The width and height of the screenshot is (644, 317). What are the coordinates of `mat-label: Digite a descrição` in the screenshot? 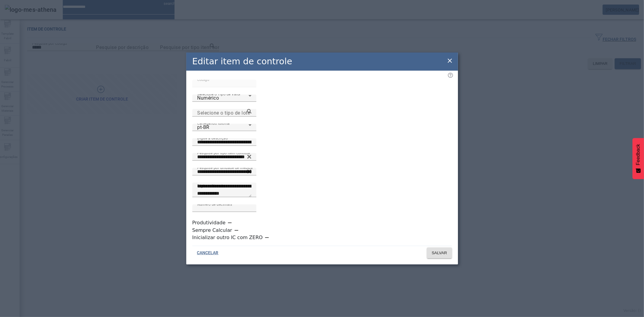 It's located at (212, 138).